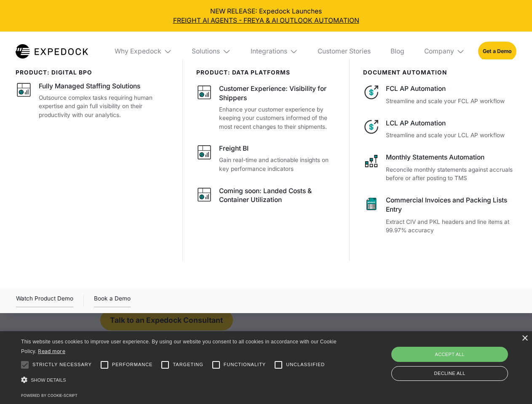 The width and height of the screenshot is (532, 404). I want to click on div: Coming soon: Landed Costs & Container Utilization, so click(278, 196).